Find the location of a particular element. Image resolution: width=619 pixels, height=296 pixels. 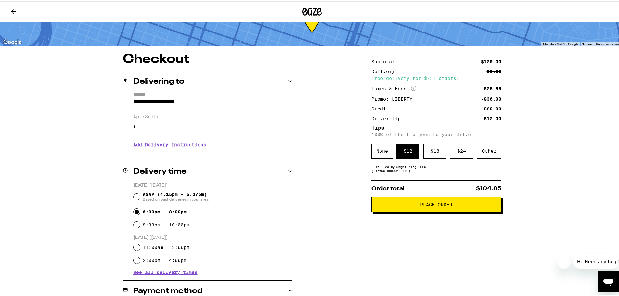

h5: Tips is located at coordinates (436, 127).